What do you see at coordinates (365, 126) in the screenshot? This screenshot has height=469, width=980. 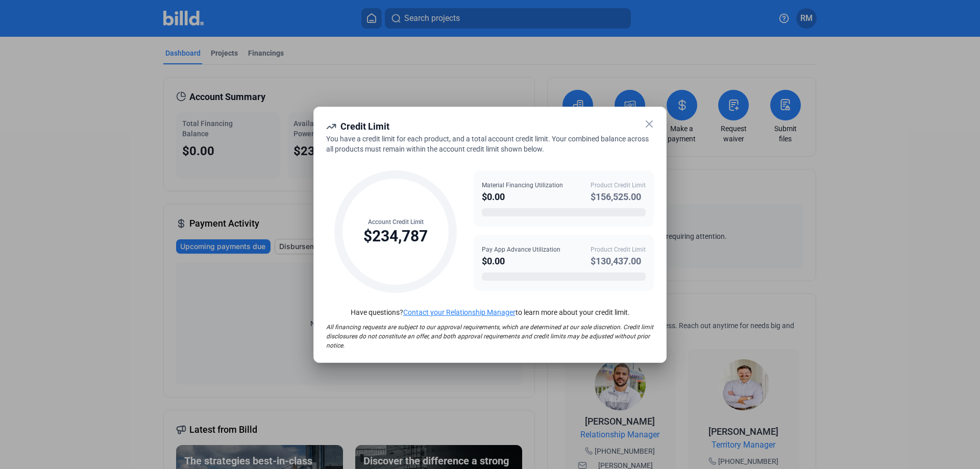 I see `span: Credit Limit` at bounding box center [365, 126].